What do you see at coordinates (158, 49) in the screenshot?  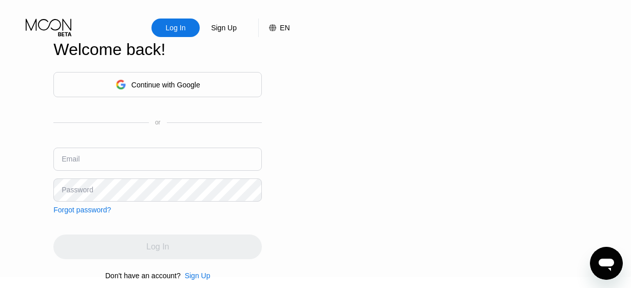 I see `div: Welcome back!` at bounding box center [158, 49].